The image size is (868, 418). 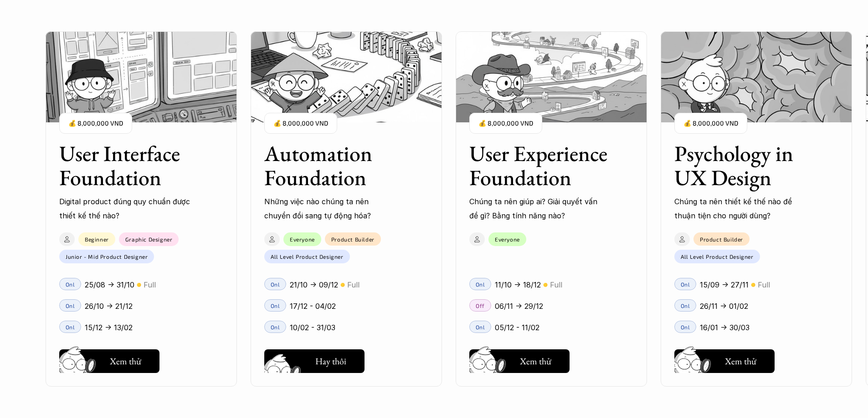 I want to click on p: Chúng ta nên giúp ai? Giải quyết vấn đề gì? Bằng tính năng nào?, so click(x=535, y=209).